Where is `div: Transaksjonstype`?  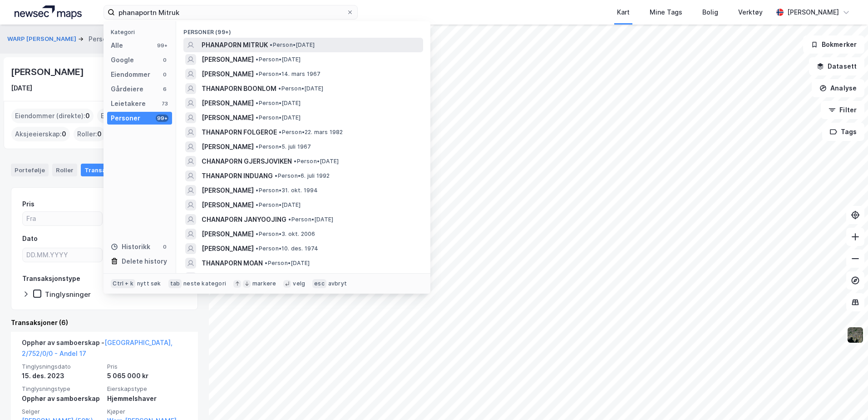 div: Transaksjonstype is located at coordinates (51, 279).